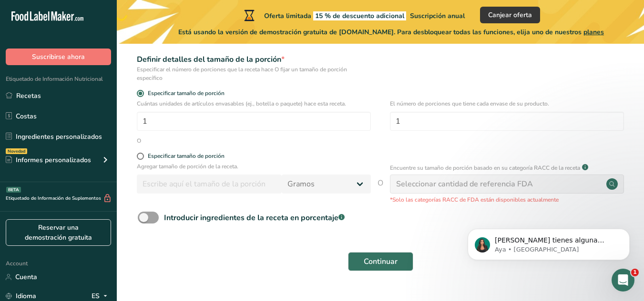 The width and height of the screenshot is (644, 301). Describe the element at coordinates (464, 184) in the screenshot. I see `div: Seleccionar cantidad de referencia FDA` at that location.